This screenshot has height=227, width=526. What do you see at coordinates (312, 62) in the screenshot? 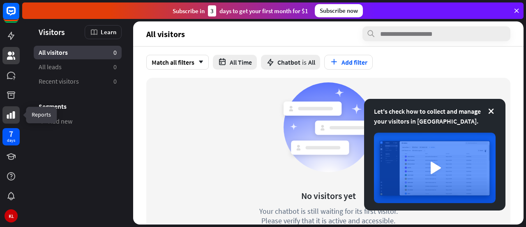
I see `span: All` at bounding box center [312, 62].